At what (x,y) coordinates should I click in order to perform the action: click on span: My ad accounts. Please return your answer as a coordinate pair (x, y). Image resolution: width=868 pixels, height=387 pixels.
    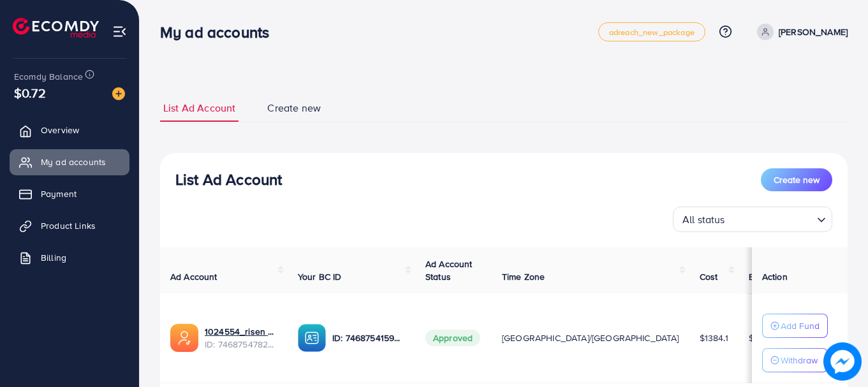
    Looking at the image, I should click on (73, 162).